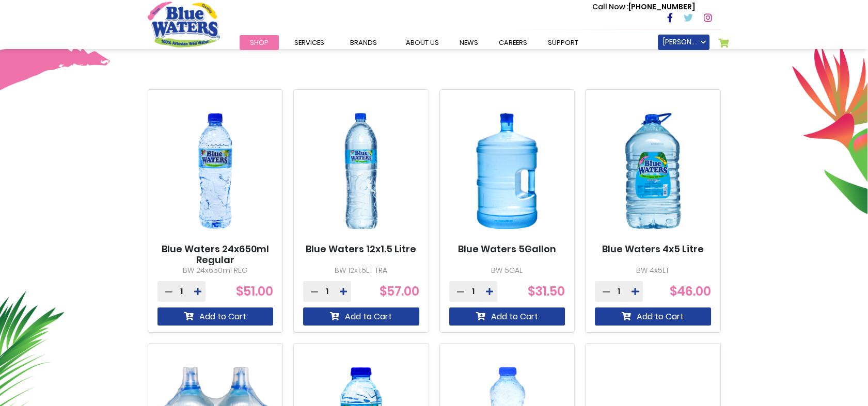  What do you see at coordinates (254, 291) in the screenshot?
I see `span: $51.00` at bounding box center [254, 291].